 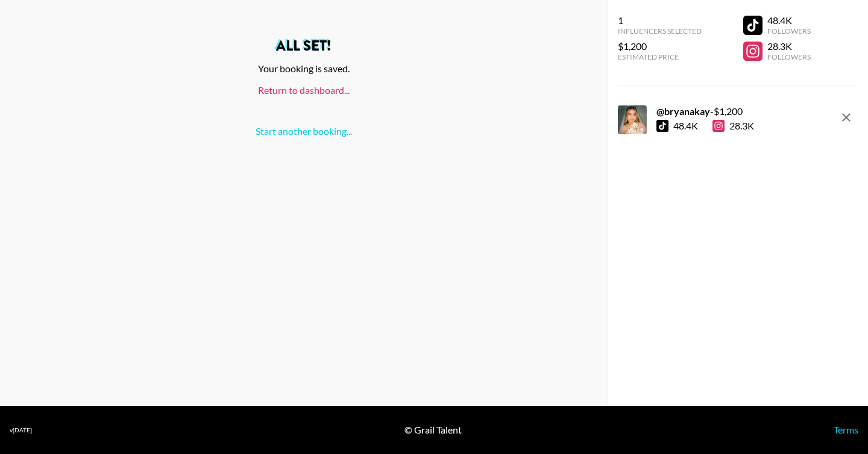 What do you see at coordinates (659, 30) in the screenshot?
I see `div: Influencers Selected` at bounding box center [659, 30].